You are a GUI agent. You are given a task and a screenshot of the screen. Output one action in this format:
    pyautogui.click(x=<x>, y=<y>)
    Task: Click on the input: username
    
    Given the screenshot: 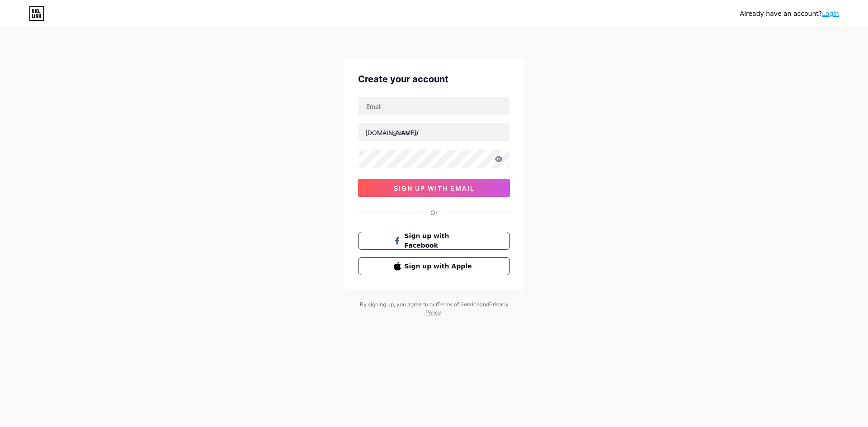 What is the action you would take?
    pyautogui.click(x=434, y=132)
    